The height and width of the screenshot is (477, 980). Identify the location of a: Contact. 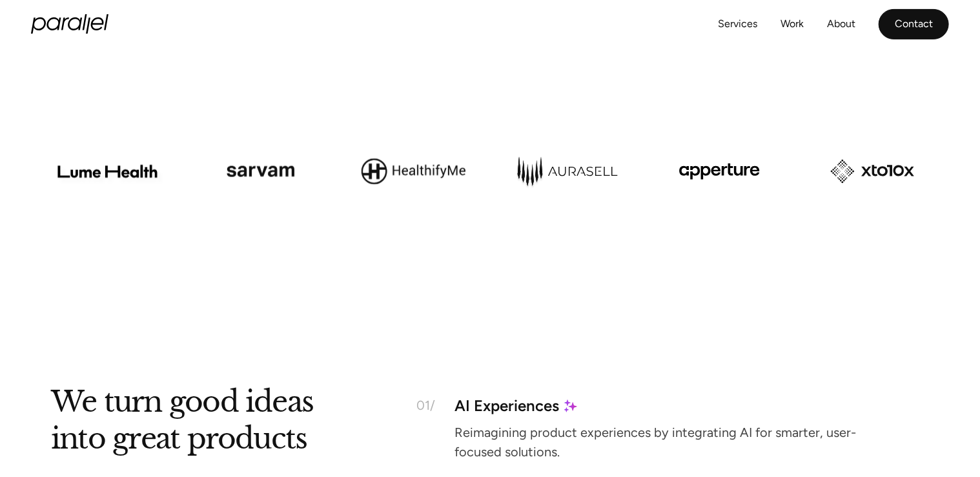
(914, 24).